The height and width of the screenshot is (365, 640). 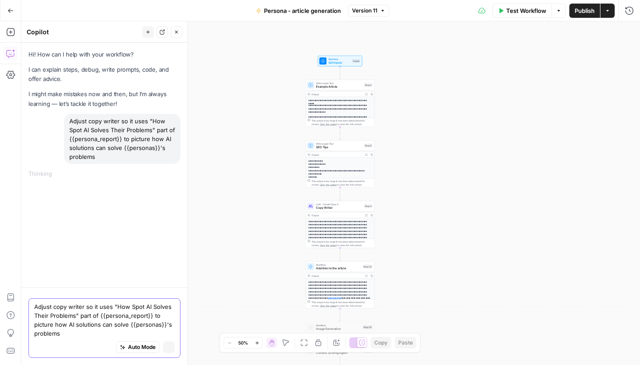 I want to click on span: Add links to the article, so click(x=338, y=268).